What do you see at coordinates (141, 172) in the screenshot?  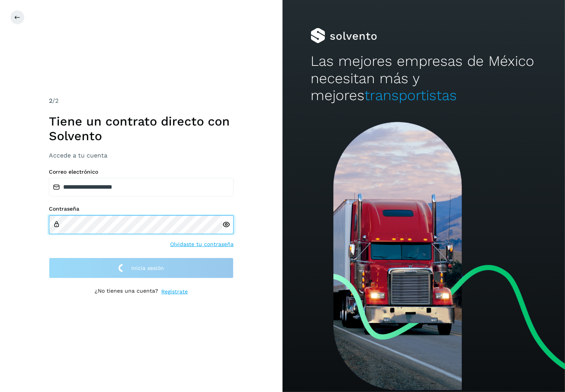 I see `label: Correo electrónico` at bounding box center [141, 172].